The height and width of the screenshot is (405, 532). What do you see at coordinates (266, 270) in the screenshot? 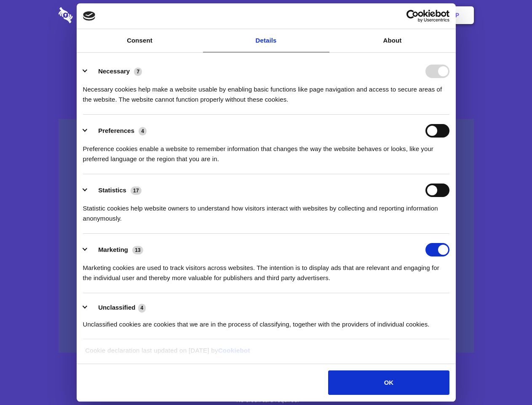
I see `div: Marketing cookies are used to track visitors across websites. The intention is to display ads tha...` at bounding box center [266, 270].